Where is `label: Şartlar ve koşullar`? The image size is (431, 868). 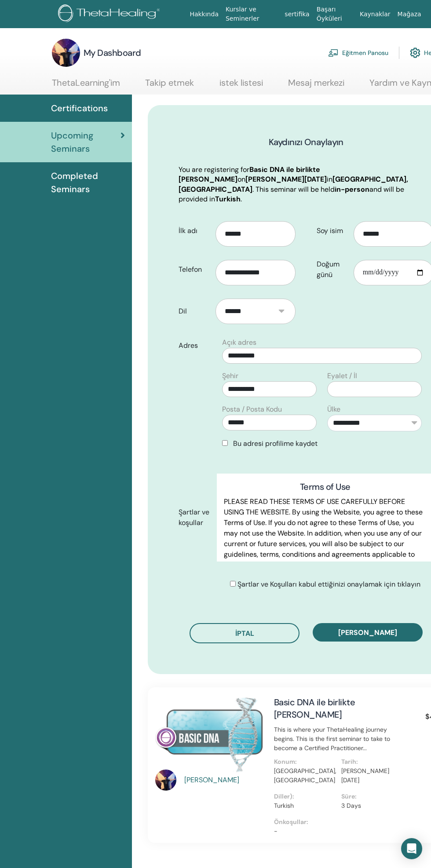 label: Şartlar ve koşullar is located at coordinates (194, 517).